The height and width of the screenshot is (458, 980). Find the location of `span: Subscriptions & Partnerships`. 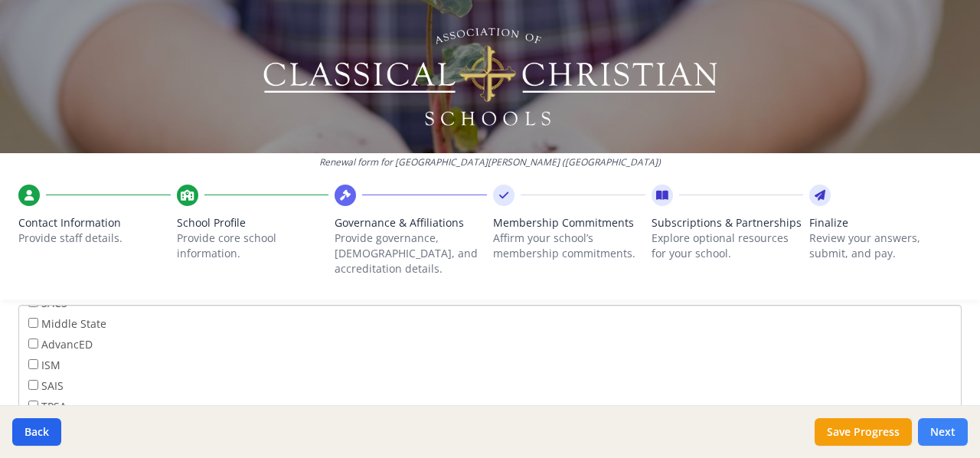

span: Subscriptions & Partnerships is located at coordinates (728, 223).